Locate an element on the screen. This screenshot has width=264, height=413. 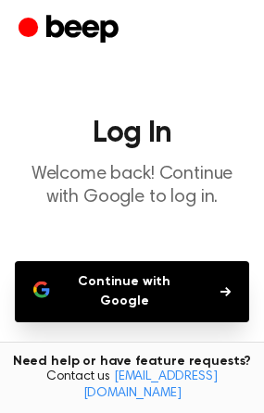
button: Continue with Google is located at coordinates (131, 292).